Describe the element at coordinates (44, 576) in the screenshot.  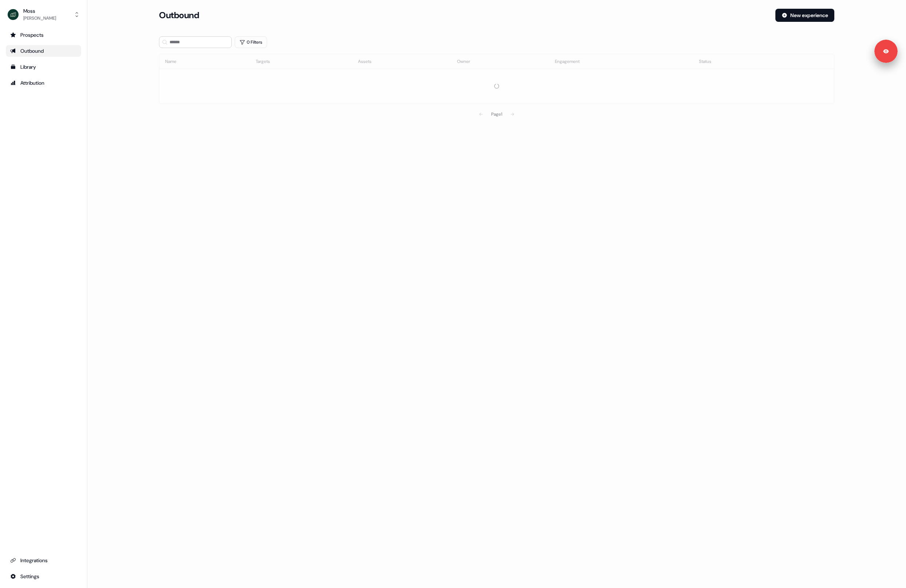
I see `div: Settings` at that location.